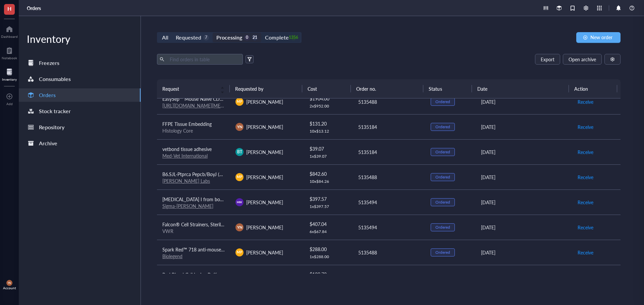  What do you see at coordinates (194, 231) in the screenshot?
I see `div: VWR` at bounding box center [194, 231].